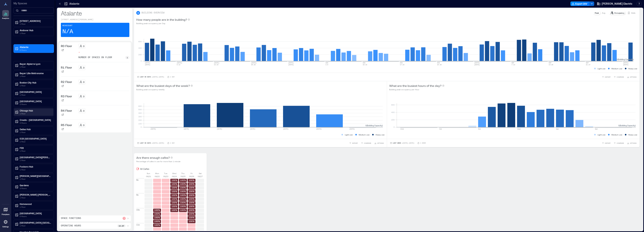 This screenshot has width=644, height=232. Describe the element at coordinates (71, 226) in the screenshot. I see `p: Operating Hours` at that location.